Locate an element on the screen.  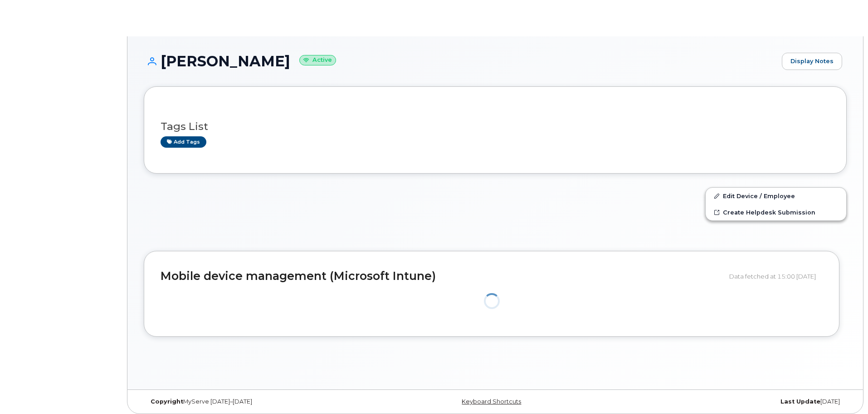
strong: Last Update is located at coordinates (801, 401).